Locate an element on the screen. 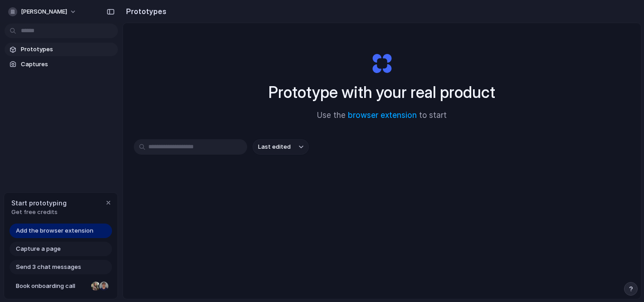 Image resolution: width=644 pixels, height=302 pixels. h1: Prototype with your real product is located at coordinates (382, 92).